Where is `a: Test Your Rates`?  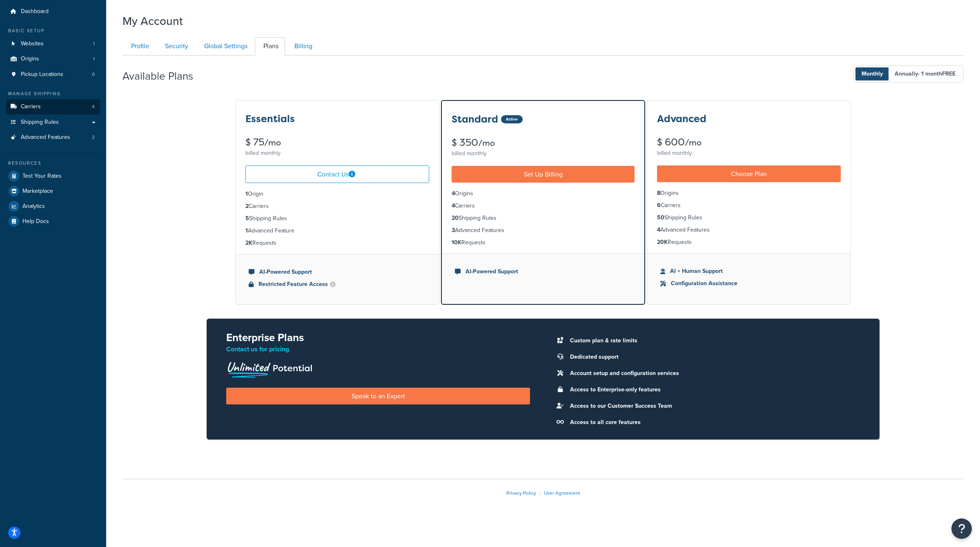
a: Test Your Rates is located at coordinates (53, 176).